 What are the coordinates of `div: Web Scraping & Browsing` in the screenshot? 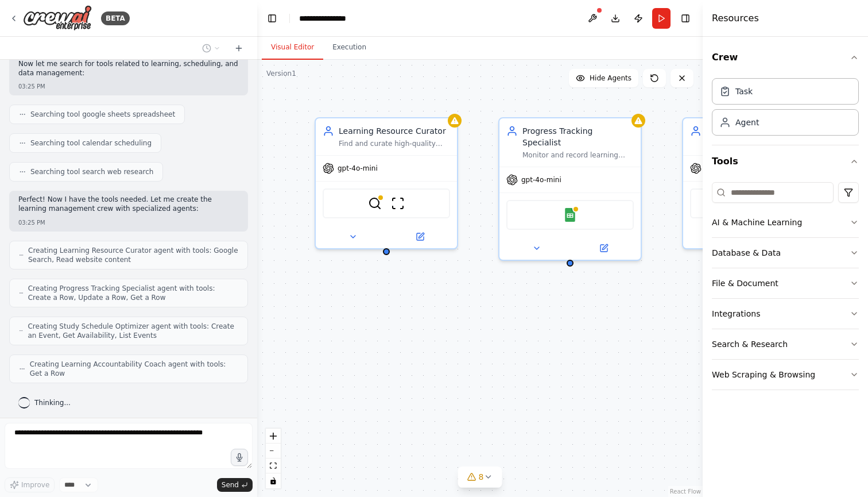 It's located at (764, 375).